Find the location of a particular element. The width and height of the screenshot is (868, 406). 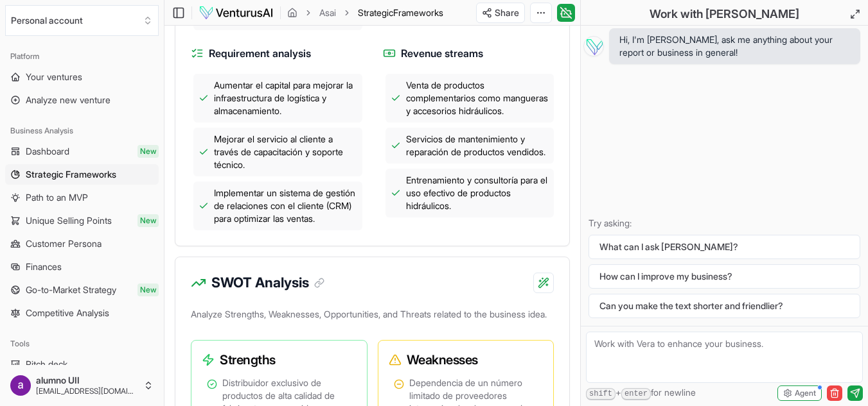

a: Strategic Frameworks is located at coordinates (81, 175).